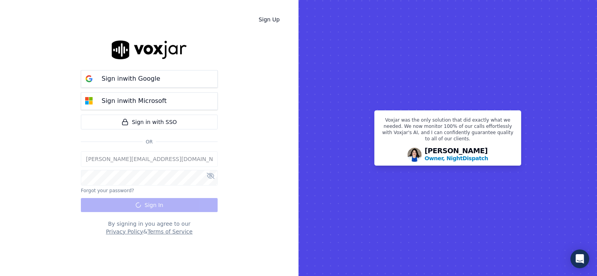 The height and width of the screenshot is (276, 597). I want to click on p: Sign in with Microsoft, so click(134, 101).